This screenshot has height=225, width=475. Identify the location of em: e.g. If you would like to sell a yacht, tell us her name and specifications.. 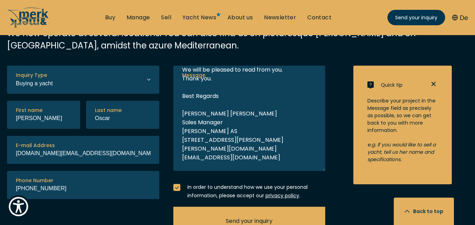
(401, 152).